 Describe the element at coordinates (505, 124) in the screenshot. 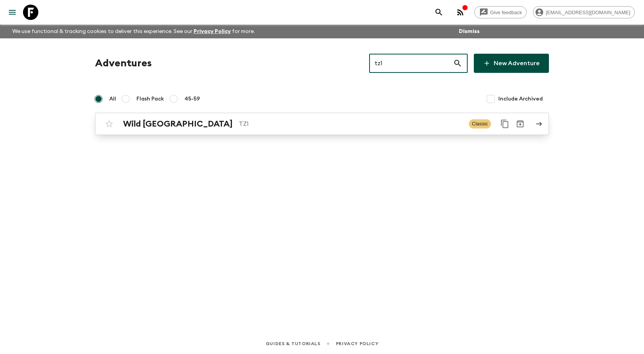

I see `button: Duplicate for 45-59` at that location.